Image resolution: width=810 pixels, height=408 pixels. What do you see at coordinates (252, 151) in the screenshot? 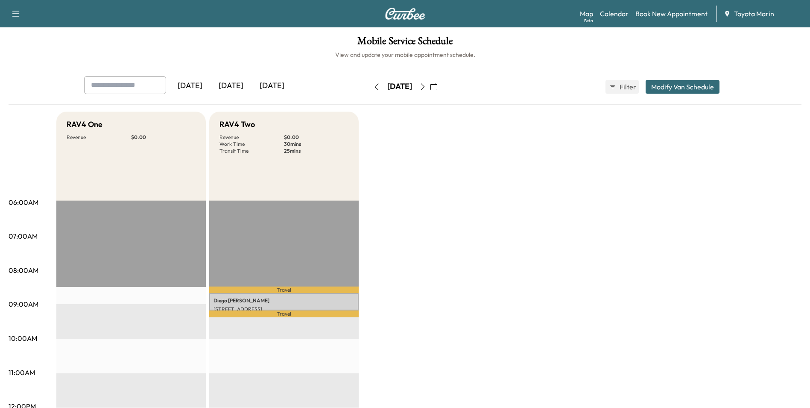
I see `p: Transit Time` at bounding box center [252, 151].